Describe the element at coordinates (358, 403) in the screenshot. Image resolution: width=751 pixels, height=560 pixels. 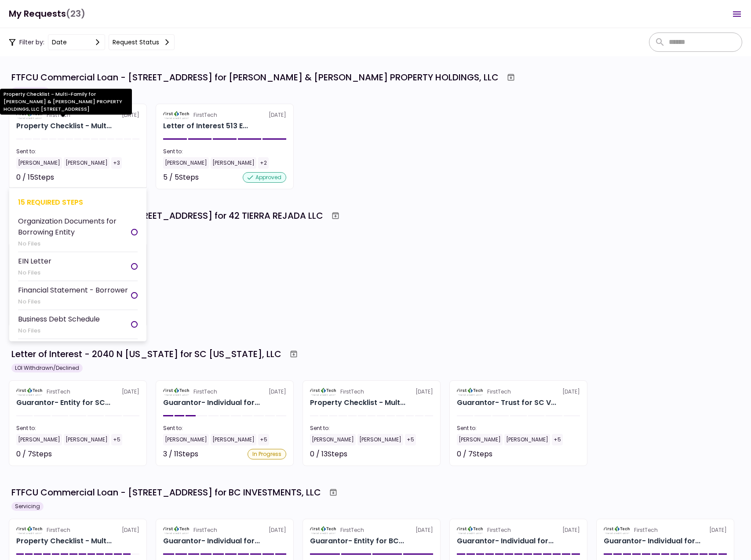
I see `div: Property Checklist - Multi-Family for SC VERMONT, LLC 2040 N Vermont Street` at that location.